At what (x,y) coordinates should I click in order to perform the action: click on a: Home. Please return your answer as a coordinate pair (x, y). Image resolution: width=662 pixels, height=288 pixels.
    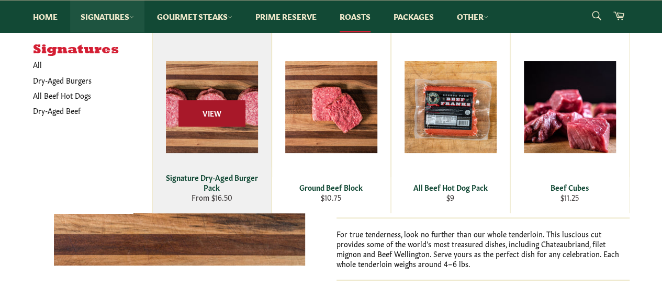
    Looking at the image, I should click on (45, 16).